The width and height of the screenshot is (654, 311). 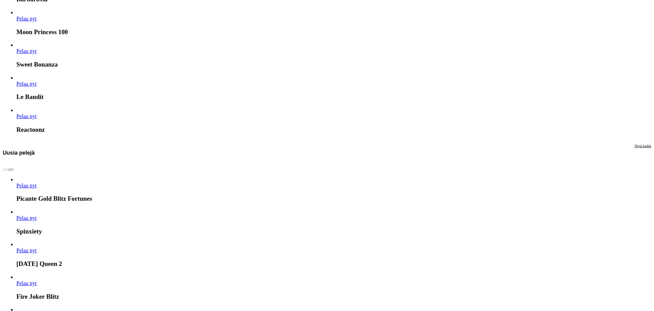 What do you see at coordinates (5, 170) in the screenshot?
I see `button: prev slide` at bounding box center [5, 170].